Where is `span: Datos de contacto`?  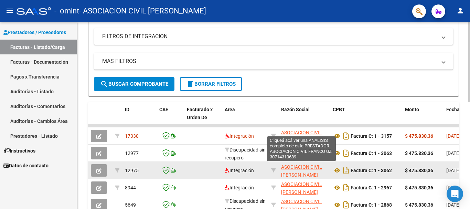
span: Datos de contacto is located at coordinates (26, 166).